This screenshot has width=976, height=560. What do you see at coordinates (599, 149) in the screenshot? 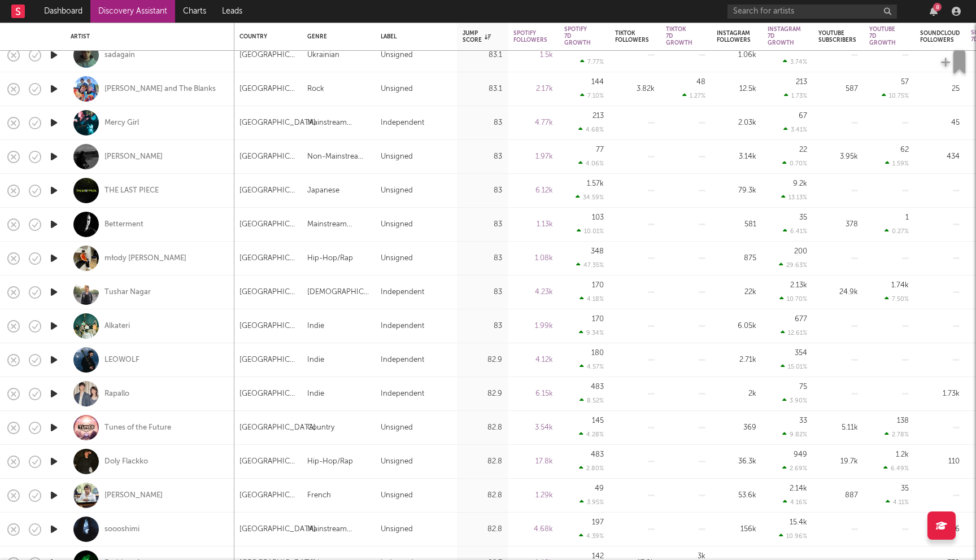
I see `div: 77` at bounding box center [599, 149].